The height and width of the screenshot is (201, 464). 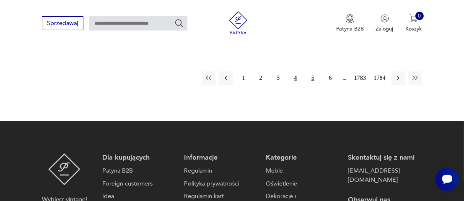 I want to click on p: Zaloguj, so click(x=384, y=29).